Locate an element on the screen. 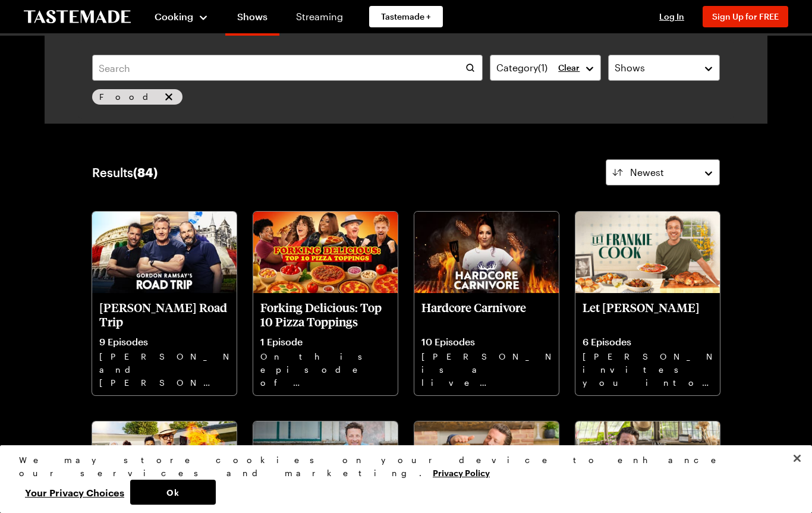  a: Forking Delicious: Top 10 Pizza ToppingsForking Delicious: Top 10 Pizza Toppings1 EpisodeOn this ... is located at coordinates (325, 303).